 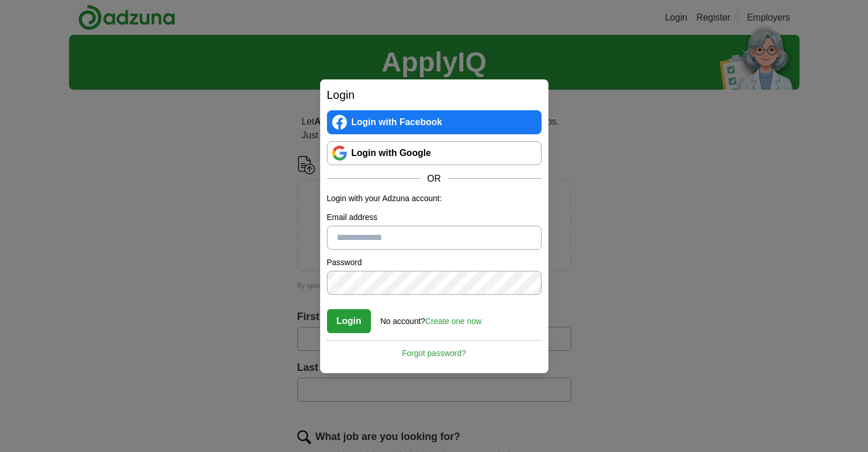 What do you see at coordinates (453, 321) in the screenshot?
I see `a: Create one now` at bounding box center [453, 321].